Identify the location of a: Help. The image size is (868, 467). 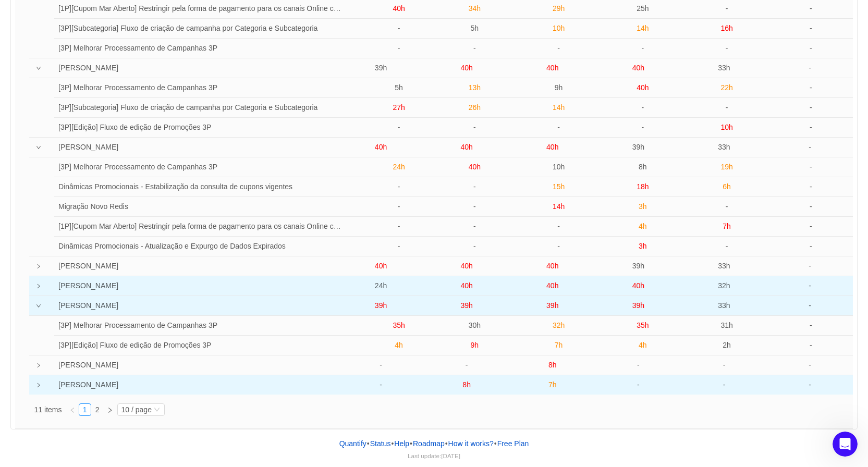
(401, 443).